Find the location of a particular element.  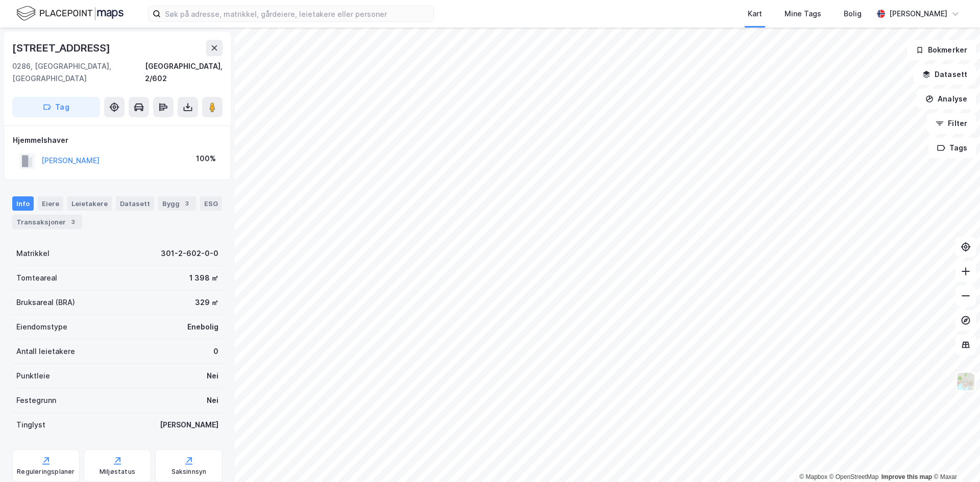

div: Tomteareal is located at coordinates (37, 278).